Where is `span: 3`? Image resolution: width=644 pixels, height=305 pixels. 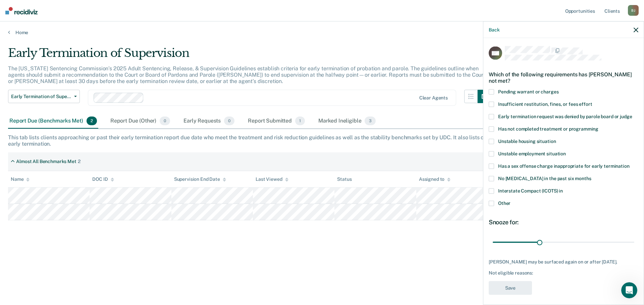 span: 3 is located at coordinates (370, 121).